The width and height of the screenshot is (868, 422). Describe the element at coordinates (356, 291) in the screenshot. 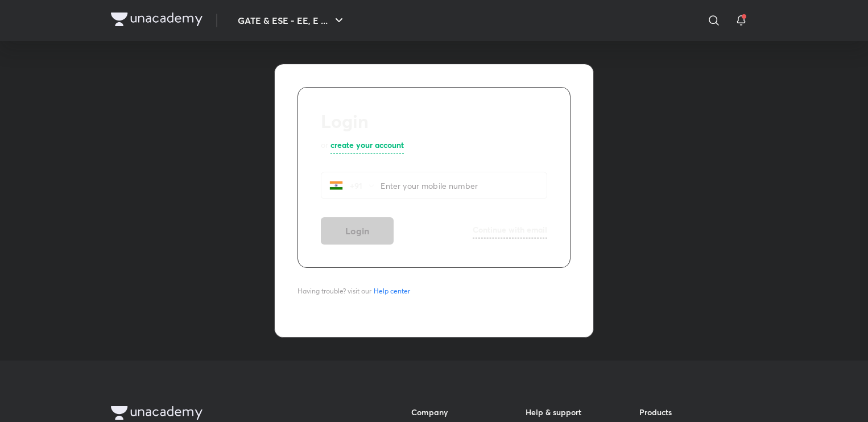

I see `span: Having trouble? visit our` at that location.